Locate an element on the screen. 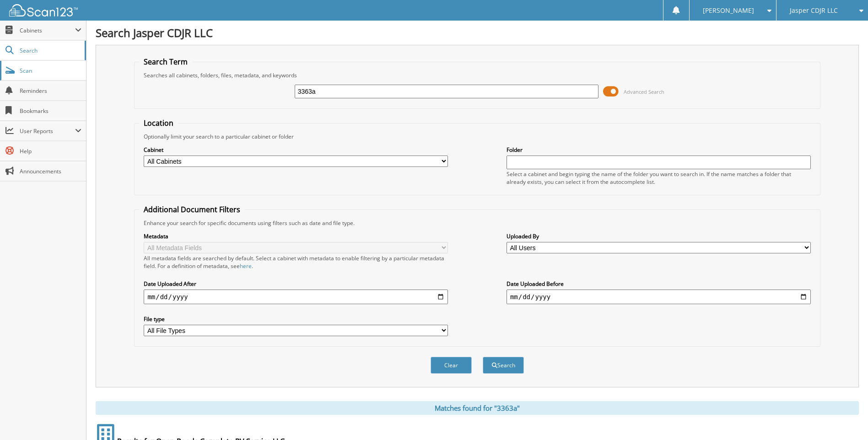 Image resolution: width=868 pixels, height=440 pixels. span: Help is located at coordinates (50, 151).